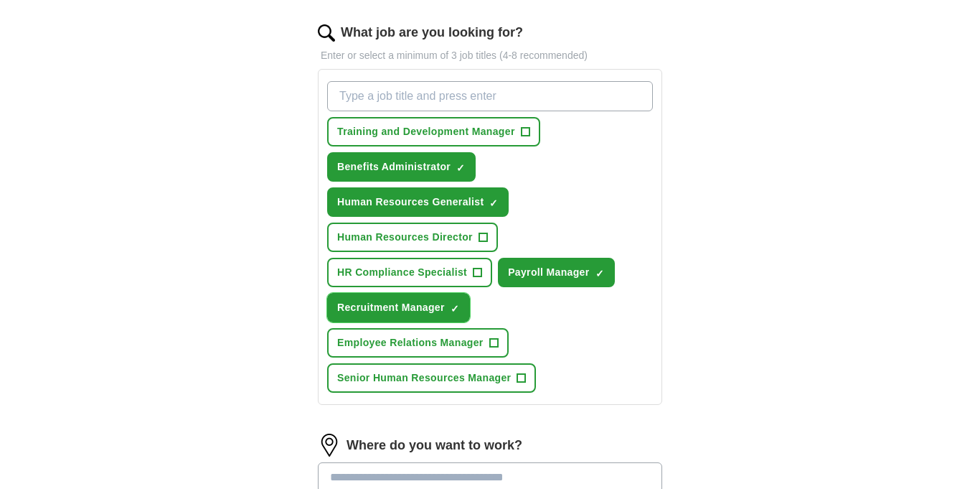 The height and width of the screenshot is (489, 980). Describe the element at coordinates (426, 131) in the screenshot. I see `span: Training and Development Manager` at that location.